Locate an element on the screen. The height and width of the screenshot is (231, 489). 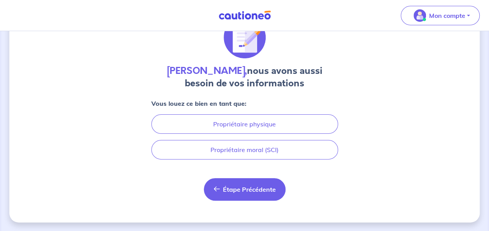
img: illu_document_signature.svg is located at coordinates (245, 37).